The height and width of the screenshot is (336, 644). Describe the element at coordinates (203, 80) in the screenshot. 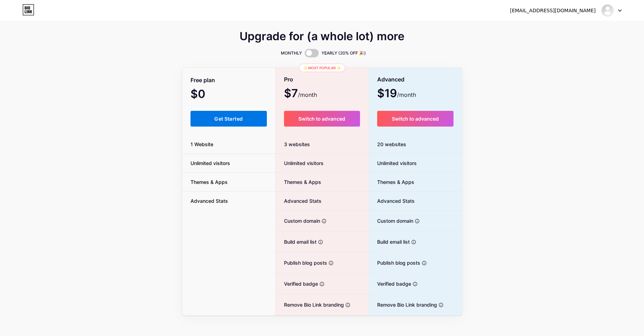

I see `span: Free plan` at that location.